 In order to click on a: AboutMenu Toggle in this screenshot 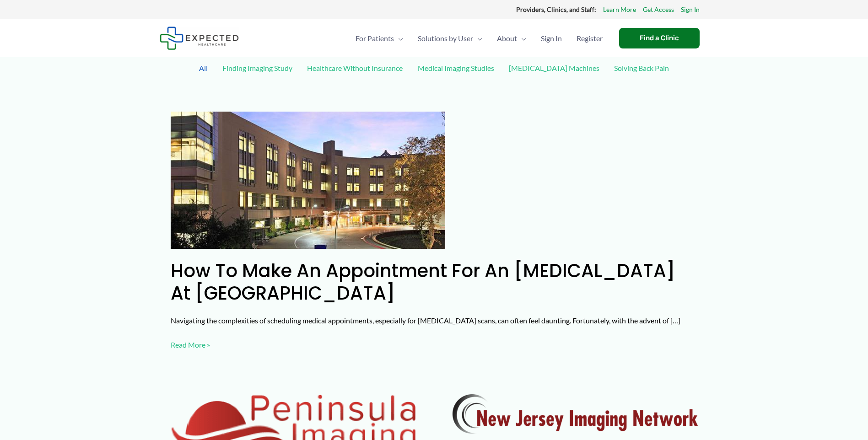, I will do `click(512, 39)`.